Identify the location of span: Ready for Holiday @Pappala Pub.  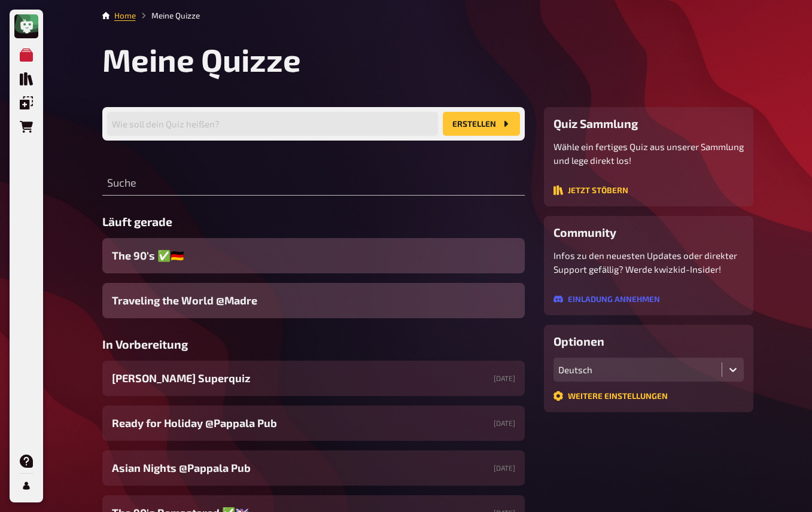
(195, 423).